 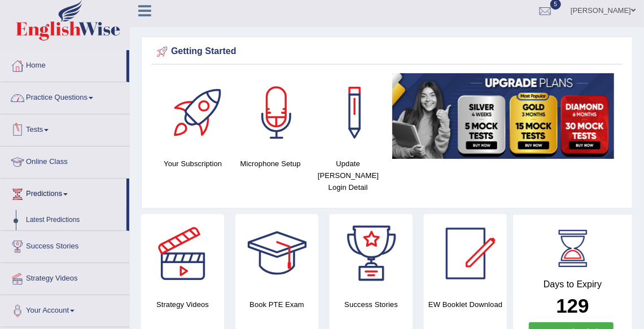 What do you see at coordinates (63, 193) in the screenshot?
I see `a: Predictions` at bounding box center [63, 193].